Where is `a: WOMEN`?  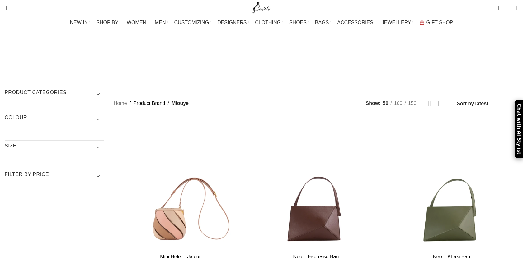
a: WOMEN is located at coordinates (137, 23).